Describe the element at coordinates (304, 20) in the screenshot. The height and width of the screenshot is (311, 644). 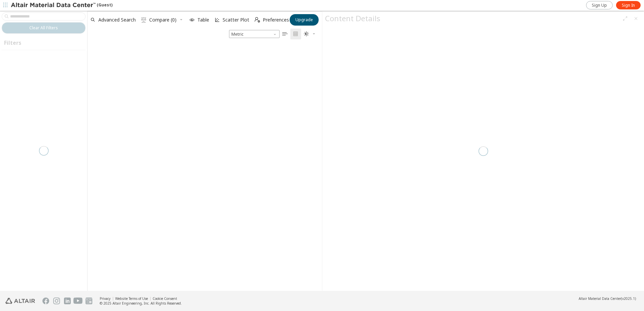
I see `button: Upgrade` at that location.